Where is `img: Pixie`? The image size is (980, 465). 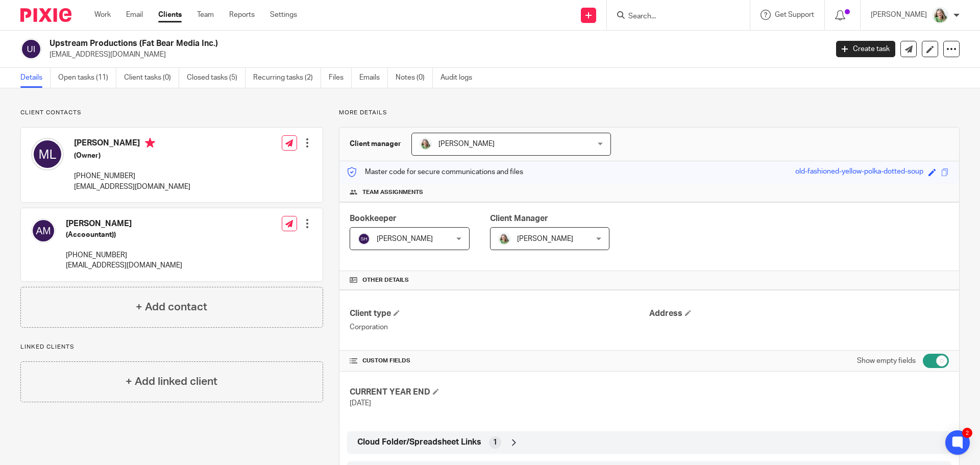
img: Pixie is located at coordinates (46, 15).